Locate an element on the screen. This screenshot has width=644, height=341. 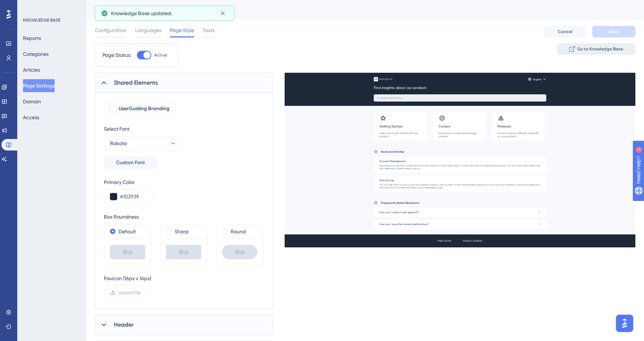
button: Domain is located at coordinates (32, 102).